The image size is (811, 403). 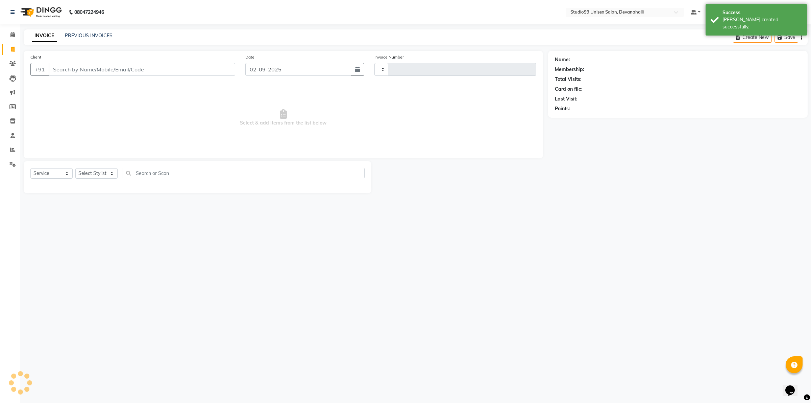 What do you see at coordinates (762, 13) in the screenshot?
I see `div: Success` at bounding box center [762, 13].